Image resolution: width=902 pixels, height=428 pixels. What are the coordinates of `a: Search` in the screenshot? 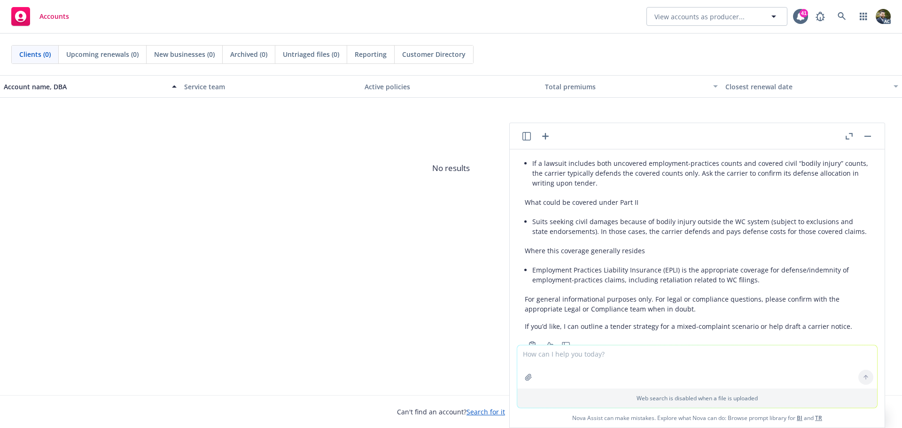 It's located at (842, 16).